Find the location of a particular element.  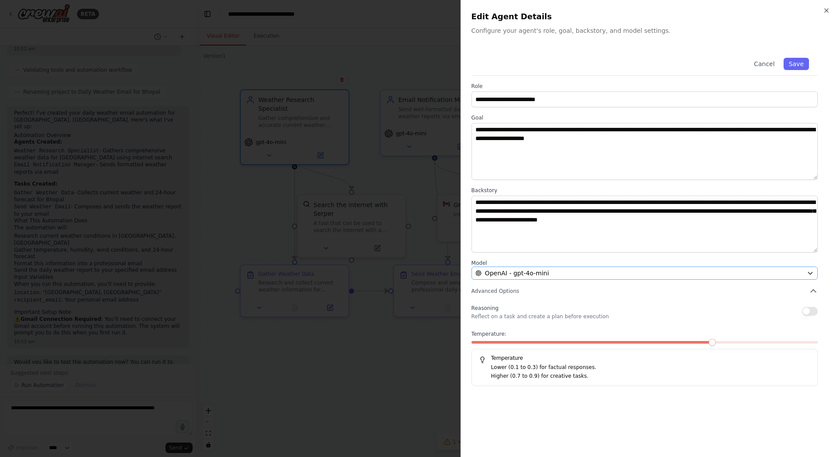

button: Cancel is located at coordinates (764, 64).